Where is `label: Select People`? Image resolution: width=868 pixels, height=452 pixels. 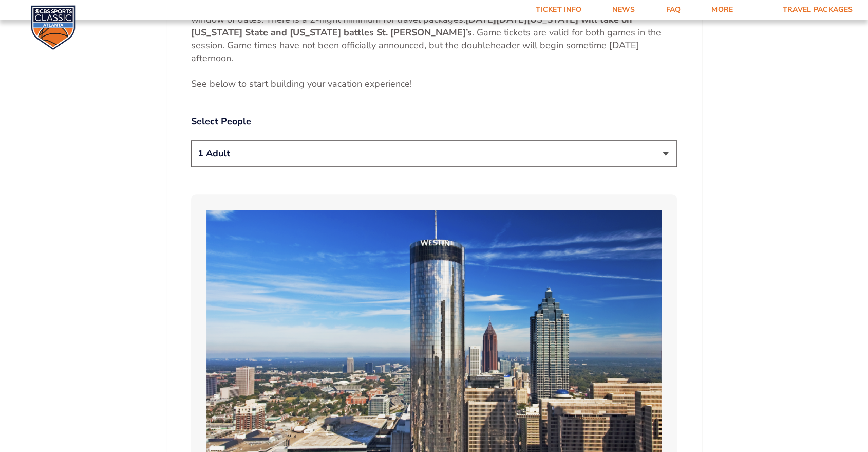 label: Select People is located at coordinates (434, 121).